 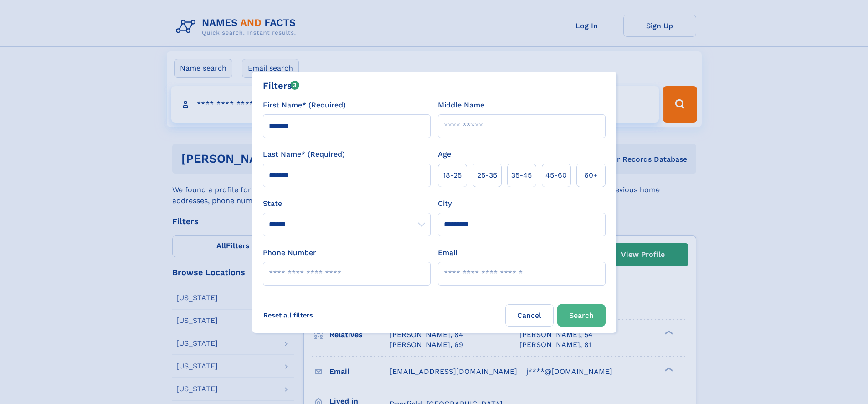 I want to click on label: Cancel, so click(x=530, y=316).